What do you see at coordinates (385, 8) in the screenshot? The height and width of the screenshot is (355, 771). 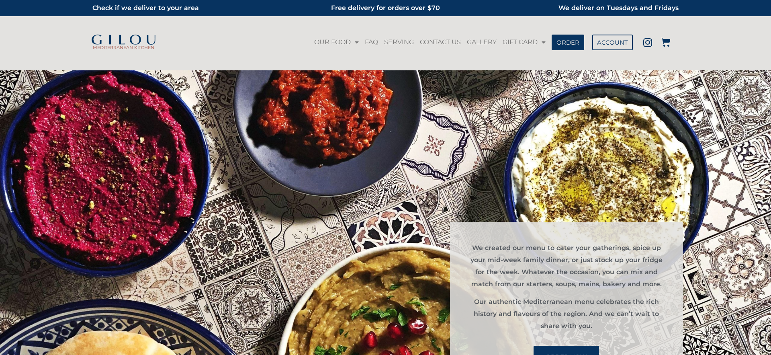 I see `h2: Free delivery for orders over $70` at bounding box center [385, 8].